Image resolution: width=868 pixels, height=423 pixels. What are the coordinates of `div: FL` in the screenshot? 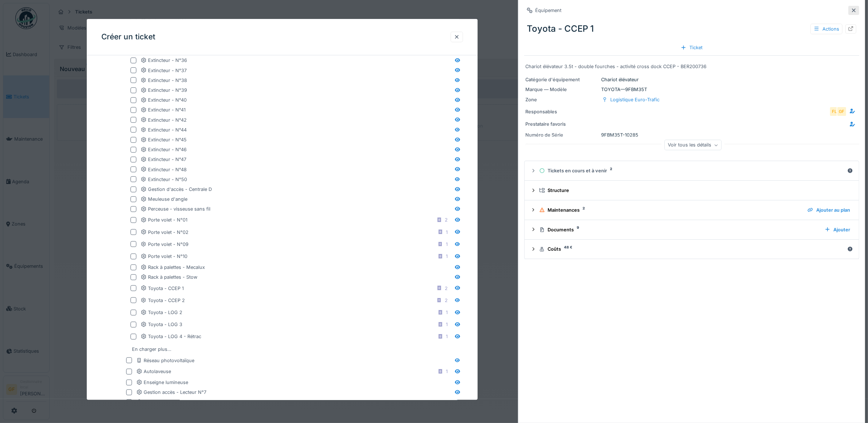 It's located at (835, 112).